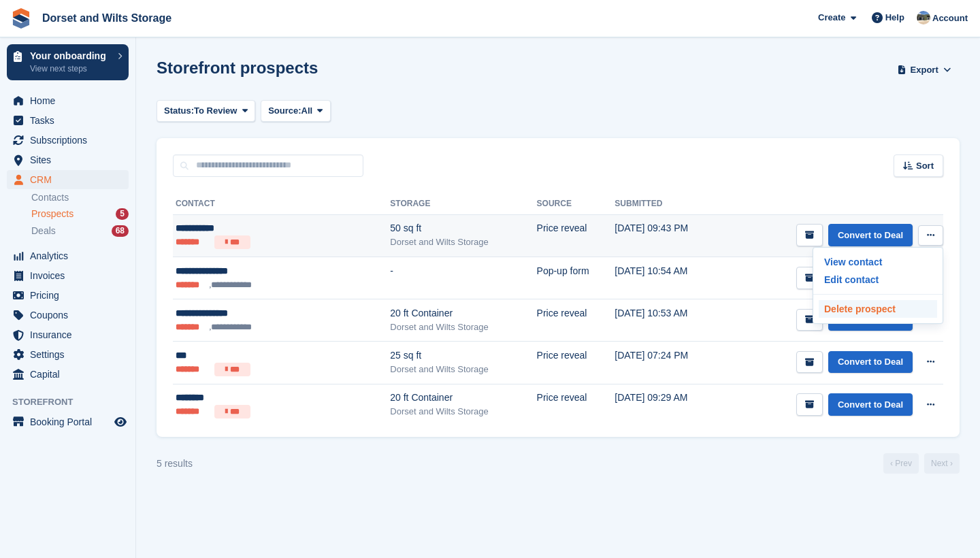  What do you see at coordinates (950, 19) in the screenshot?
I see `span: Account` at bounding box center [950, 19].